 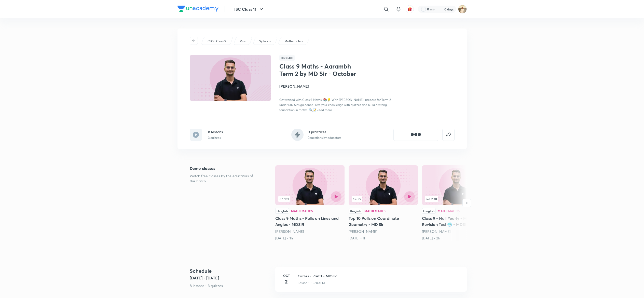 What do you see at coordinates (217, 41) in the screenshot?
I see `a: CBSE Class 9` at bounding box center [217, 41].